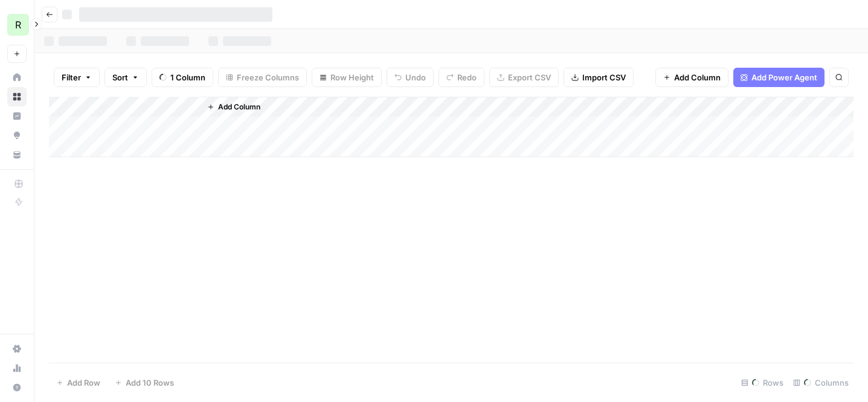 This screenshot has width=868, height=402. What do you see at coordinates (17, 77) in the screenshot?
I see `a: Home` at bounding box center [17, 77].